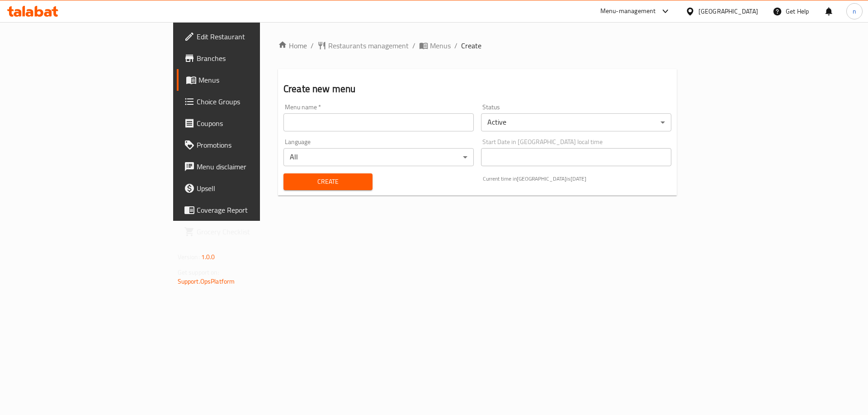 This screenshot has width=868, height=415. I want to click on a: Edit Restaurant, so click(247, 37).